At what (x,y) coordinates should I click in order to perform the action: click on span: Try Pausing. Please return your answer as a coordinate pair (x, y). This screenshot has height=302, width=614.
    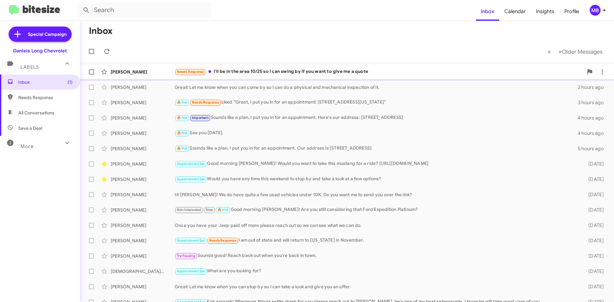
    Looking at the image, I should click on (186, 256).